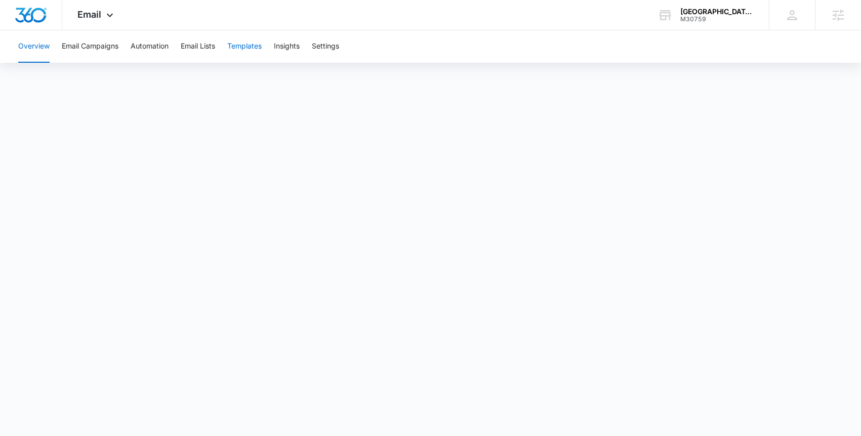 Image resolution: width=861 pixels, height=436 pixels. I want to click on button: Email Campaigns, so click(90, 47).